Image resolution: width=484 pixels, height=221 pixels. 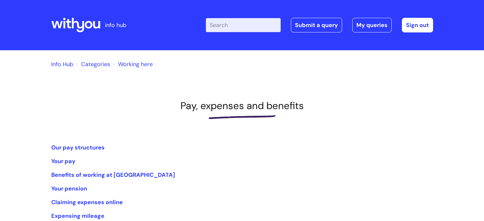 What do you see at coordinates (63, 161) in the screenshot?
I see `a: Your pay` at bounding box center [63, 161].